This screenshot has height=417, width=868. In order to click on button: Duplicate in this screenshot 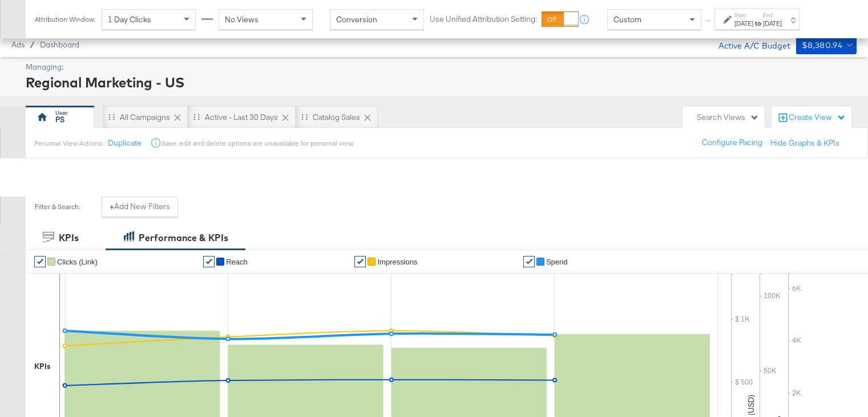, I will do `click(124, 143)`.